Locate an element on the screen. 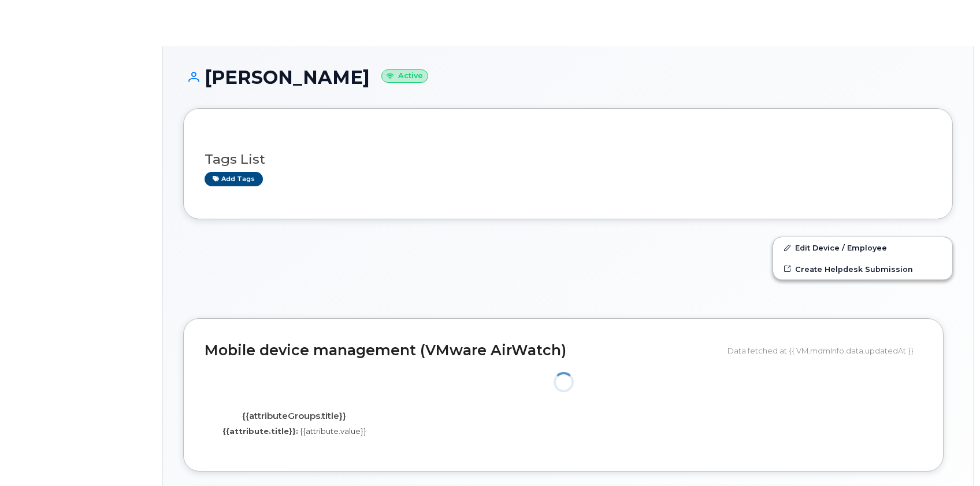 This screenshot has height=486, width=980. a: Create Helpdesk Submission is located at coordinates (862, 269).